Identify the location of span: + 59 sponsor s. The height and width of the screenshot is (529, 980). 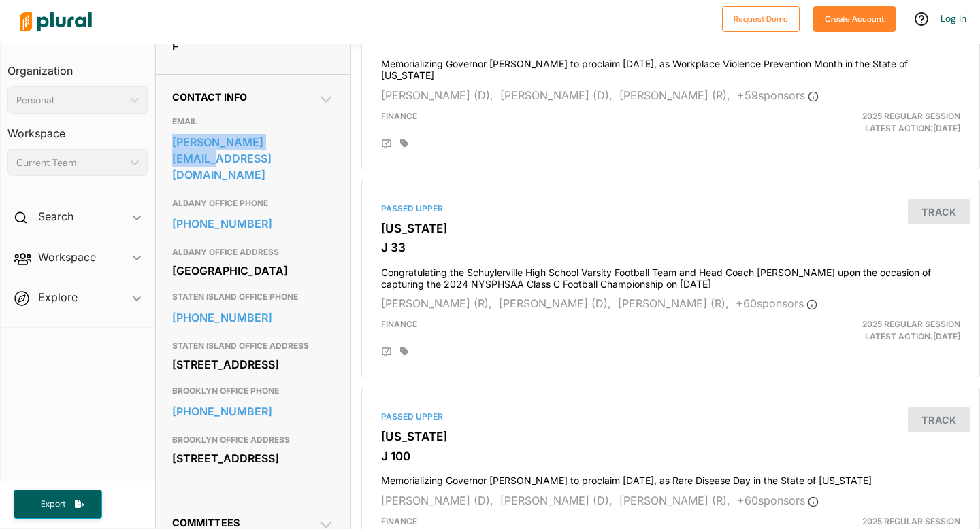
(778, 95).